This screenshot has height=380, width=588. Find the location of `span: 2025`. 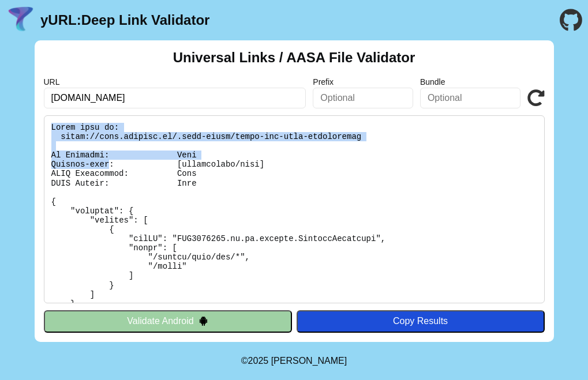

span: 2025 is located at coordinates (259, 360).